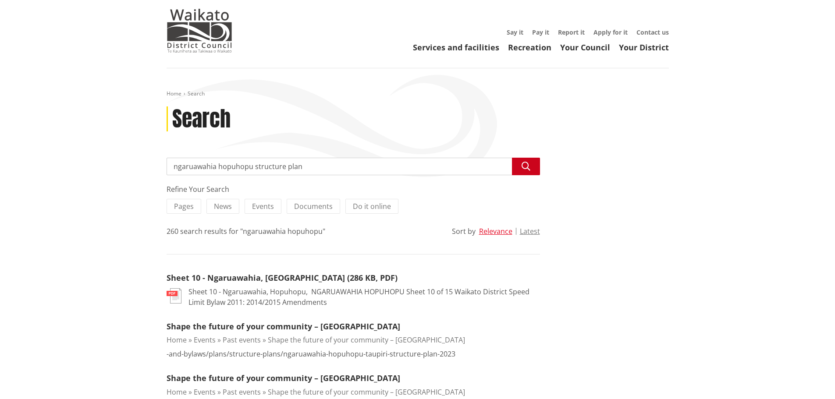 Image resolution: width=835 pixels, height=399 pixels. Describe the element at coordinates (196, 93) in the screenshot. I see `span: Search` at that location.